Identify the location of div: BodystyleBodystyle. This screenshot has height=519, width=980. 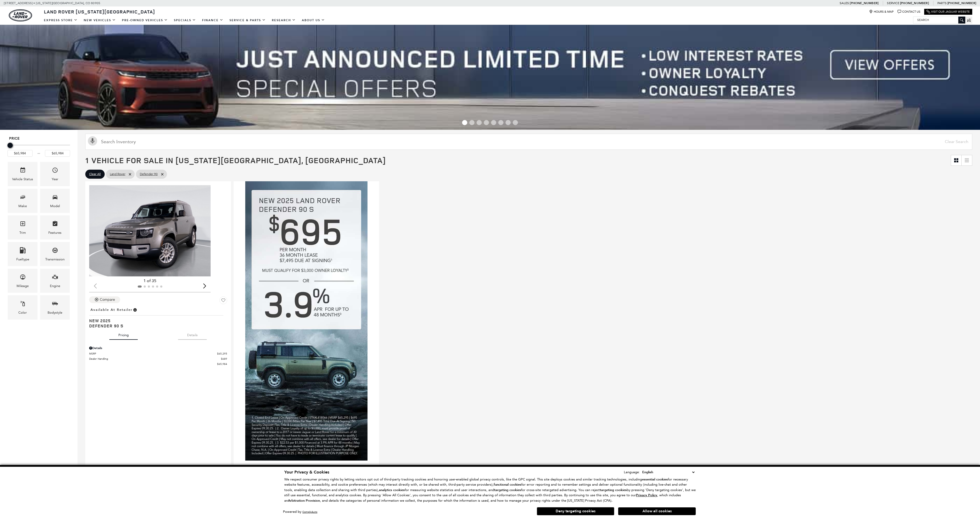
(55, 307).